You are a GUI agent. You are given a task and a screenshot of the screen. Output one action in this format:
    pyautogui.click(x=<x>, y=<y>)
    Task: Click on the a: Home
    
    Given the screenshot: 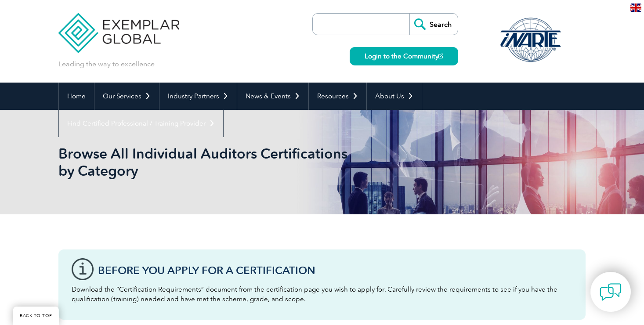 What is the action you would take?
    pyautogui.click(x=77, y=96)
    